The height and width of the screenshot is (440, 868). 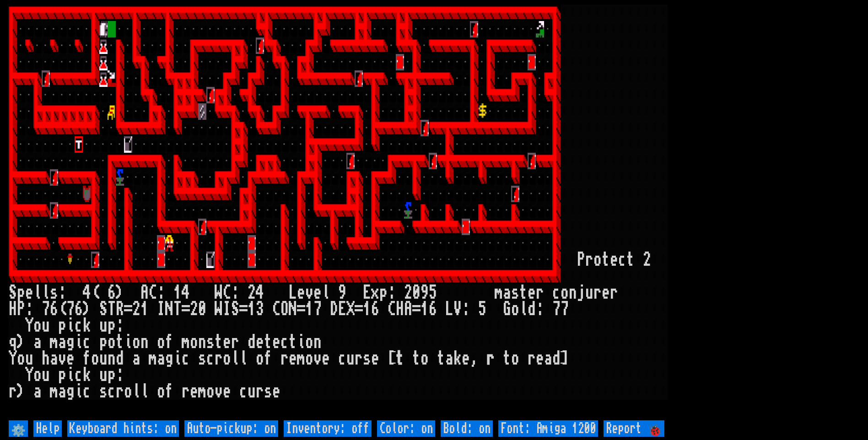 I want to click on input: Color: on, so click(x=406, y=428).